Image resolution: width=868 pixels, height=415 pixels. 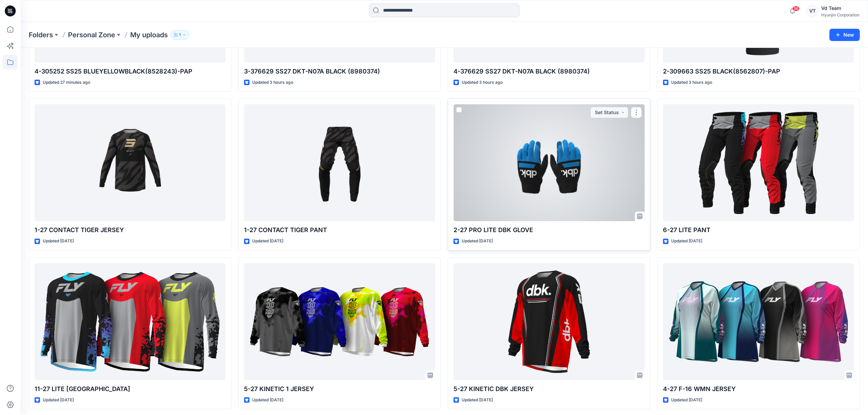 I want to click on p: 6-27 LITE PANT, so click(x=759, y=230).